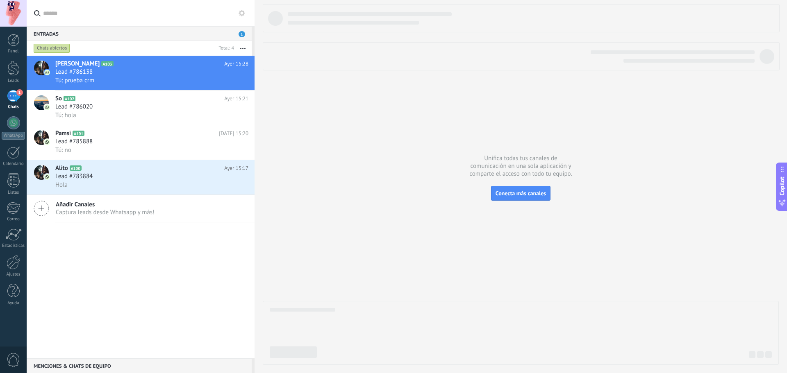 Image resolution: width=787 pixels, height=373 pixels. I want to click on div: Entradas, so click(139, 34).